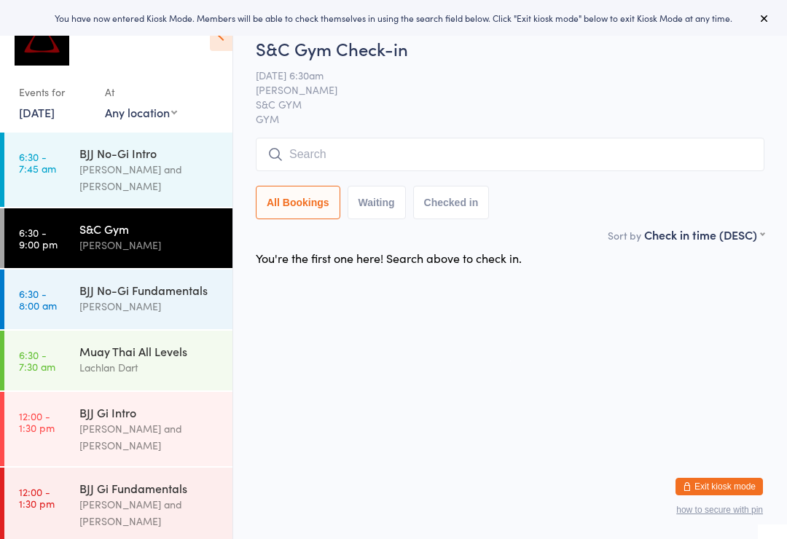 The height and width of the screenshot is (539, 787). Describe the element at coordinates (37, 163) in the screenshot. I see `time: 6:30 - 7:45 am` at that location.